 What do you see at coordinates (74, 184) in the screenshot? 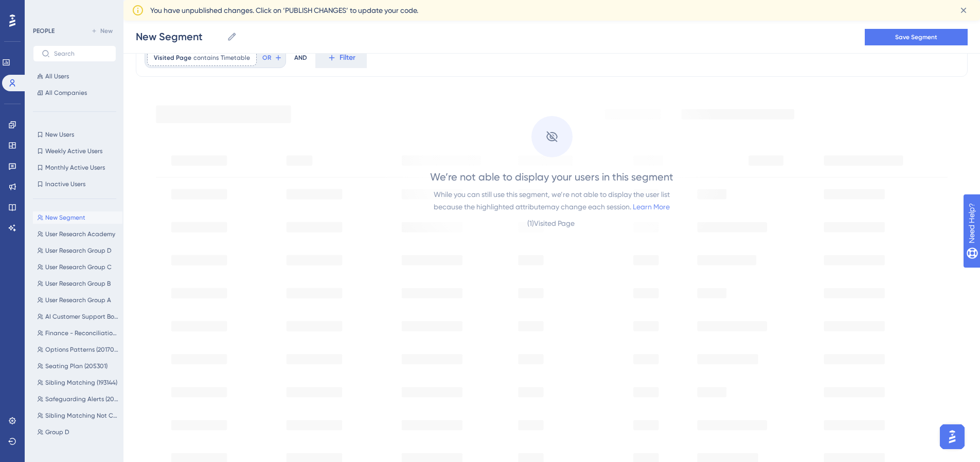
I see `button: Inactive Users` at bounding box center [74, 184].